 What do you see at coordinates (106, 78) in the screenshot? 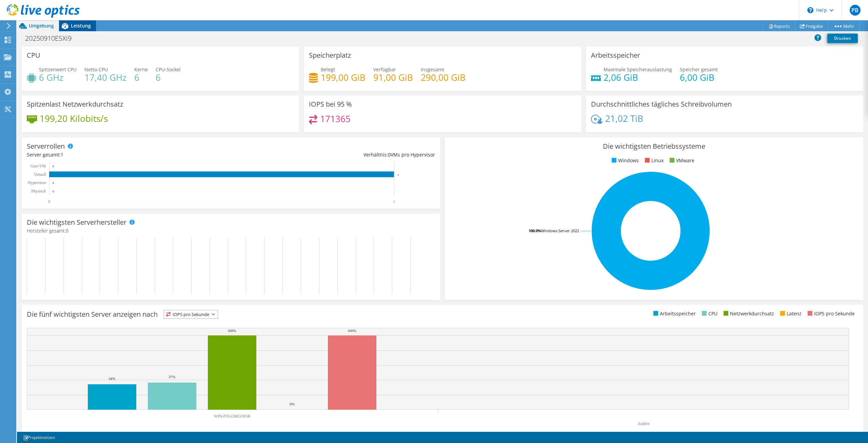
I see `h4: 17,40 GHz` at bounding box center [106, 78].